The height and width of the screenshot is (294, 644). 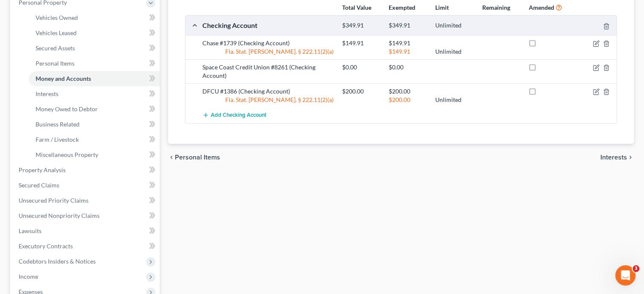 I want to click on span: Secured Assets, so click(x=55, y=48).